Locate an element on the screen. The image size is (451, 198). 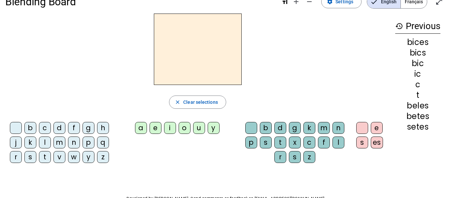
div: a is located at coordinates (141, 128).